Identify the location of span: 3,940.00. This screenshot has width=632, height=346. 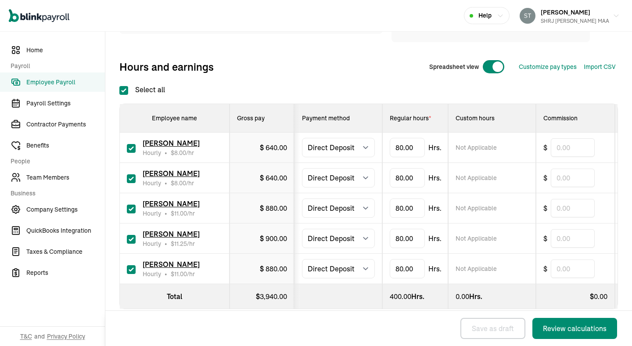
(273, 296).